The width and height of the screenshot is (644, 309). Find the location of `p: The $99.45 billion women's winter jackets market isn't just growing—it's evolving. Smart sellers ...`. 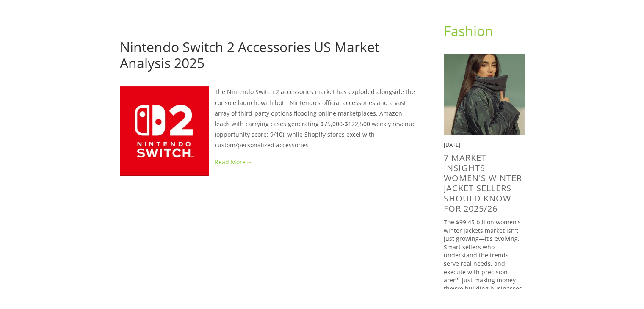

p: The $99.45 billion women's winter jackets market isn't just growing—it's evolving. Smart sellers ... is located at coordinates (484, 260).